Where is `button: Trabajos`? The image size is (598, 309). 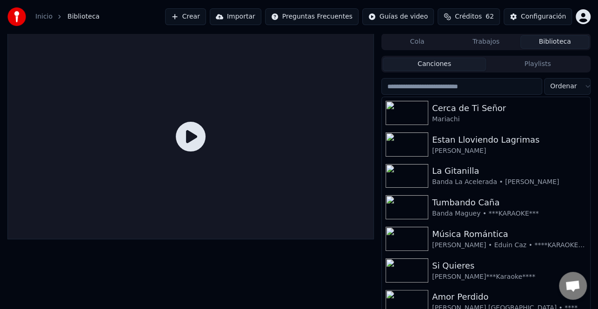
button: Trabajos is located at coordinates (486, 42).